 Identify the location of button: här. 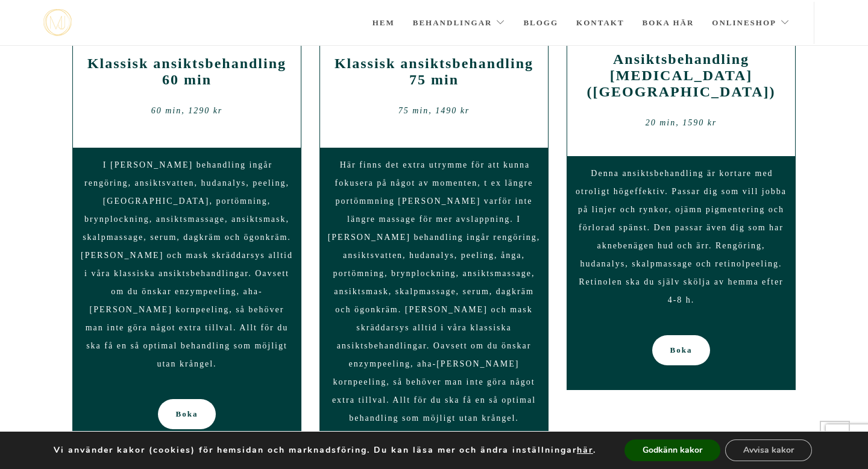
(585, 450).